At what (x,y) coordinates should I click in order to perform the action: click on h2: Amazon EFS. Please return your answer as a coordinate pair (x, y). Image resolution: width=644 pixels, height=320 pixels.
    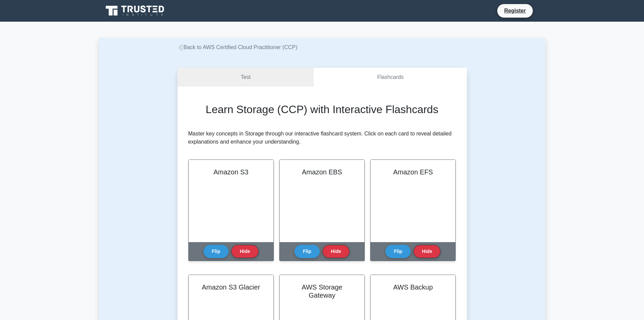
    Looking at the image, I should click on (413, 172).